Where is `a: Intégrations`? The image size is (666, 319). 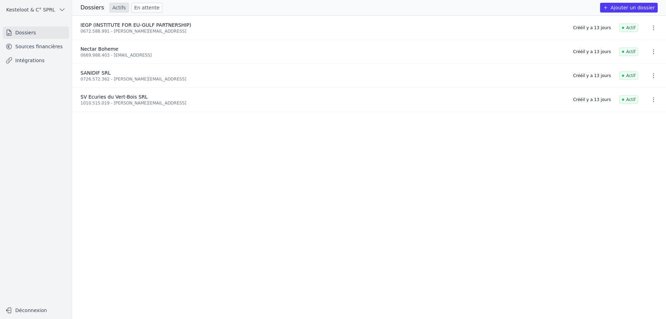 a: Intégrations is located at coordinates (36, 60).